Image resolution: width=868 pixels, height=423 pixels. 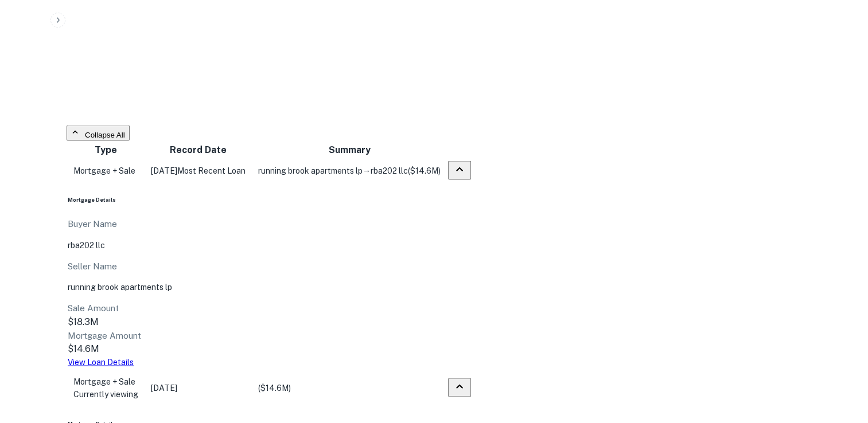 What do you see at coordinates (105, 150) in the screenshot?
I see `th: Type` at bounding box center [105, 150].